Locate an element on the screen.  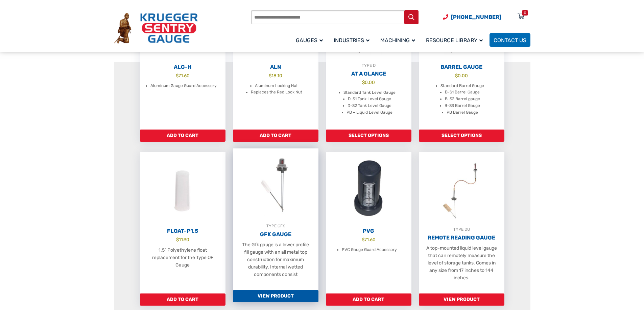
a: Add to cart: “Float-P1.5” is located at coordinates (183, 300).